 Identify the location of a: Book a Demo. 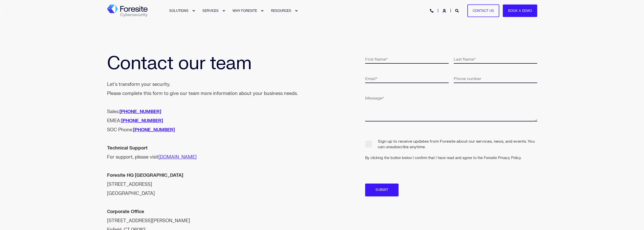
(520, 11).